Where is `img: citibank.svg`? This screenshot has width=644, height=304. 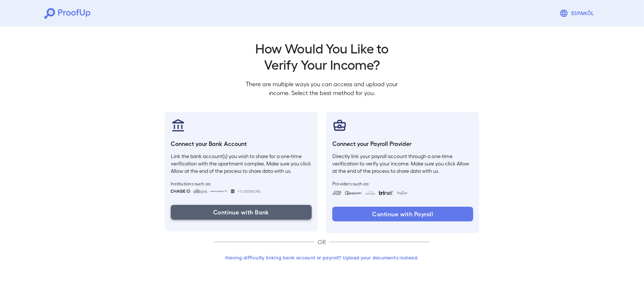
img: citibank.svg is located at coordinates (200, 192).